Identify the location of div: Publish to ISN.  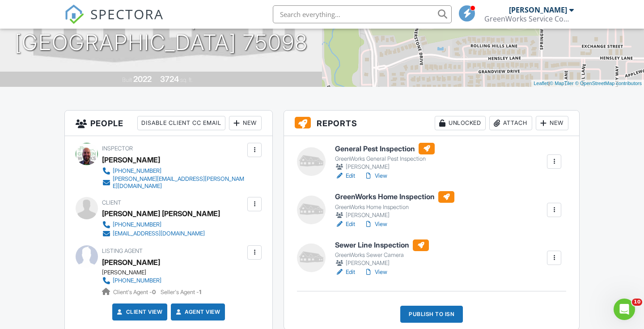
(432, 314).